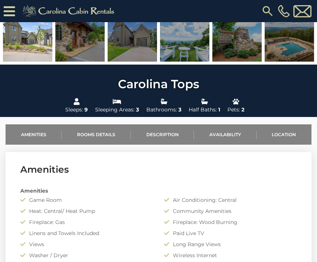 The width and height of the screenshot is (317, 262). Describe the element at coordinates (231, 211) in the screenshot. I see `div: Community Amenities` at that location.